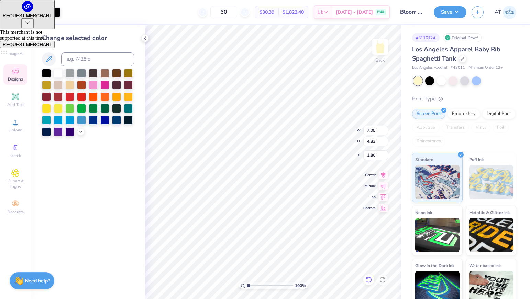 This screenshot has width=530, height=299. Describe the element at coordinates (491, 182) in the screenshot. I see `img: Puff Ink` at that location.